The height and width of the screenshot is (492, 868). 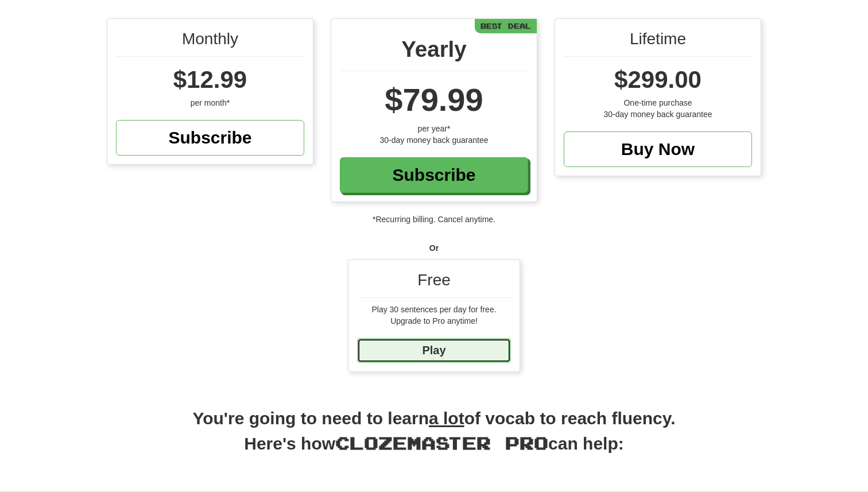 I want to click on div: Play 30 sentences per day for free., so click(x=434, y=310).